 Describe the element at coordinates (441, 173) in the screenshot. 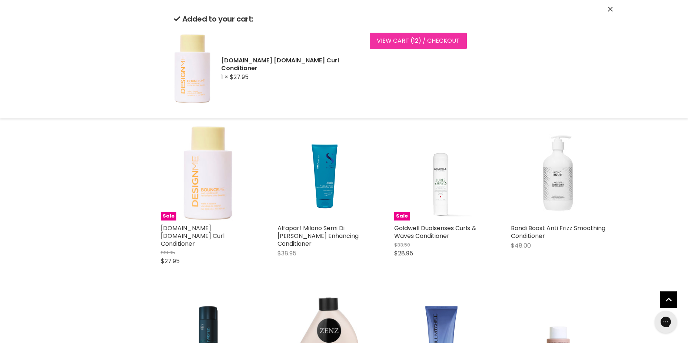

I see `img: Goldwell Dualsenses Curls & Waves Conditioner` at that location.